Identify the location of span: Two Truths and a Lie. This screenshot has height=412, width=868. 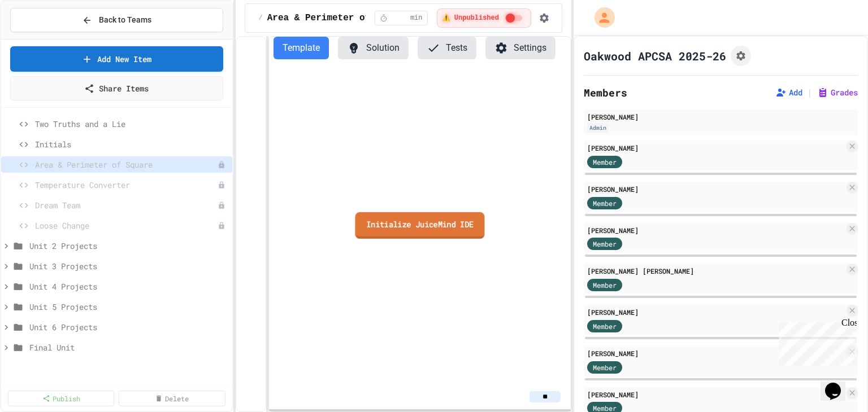
(131, 124).